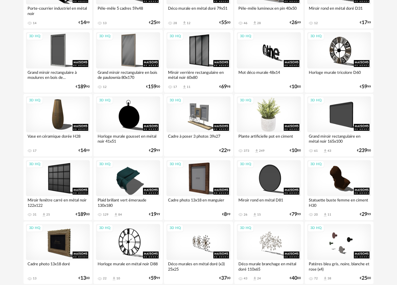 This screenshot has width=397, height=285. I want to click on span: 239, so click(362, 150).